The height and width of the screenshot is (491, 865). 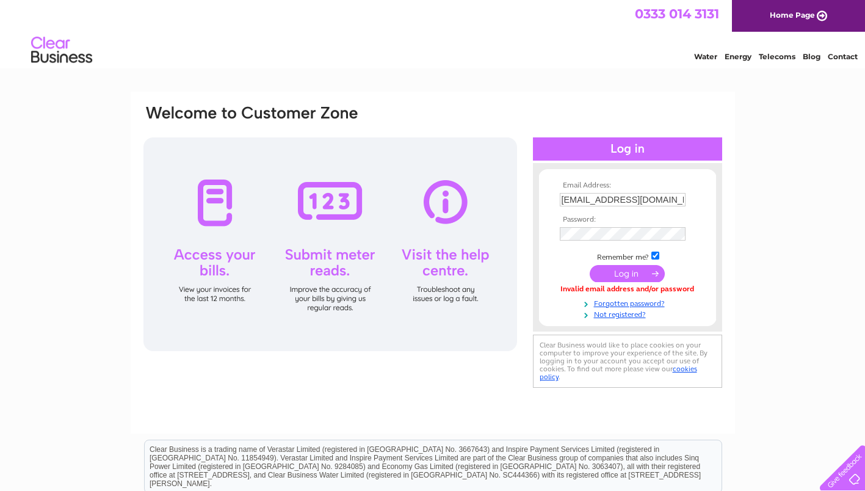 I want to click on a: cookies policy, so click(x=618, y=372).